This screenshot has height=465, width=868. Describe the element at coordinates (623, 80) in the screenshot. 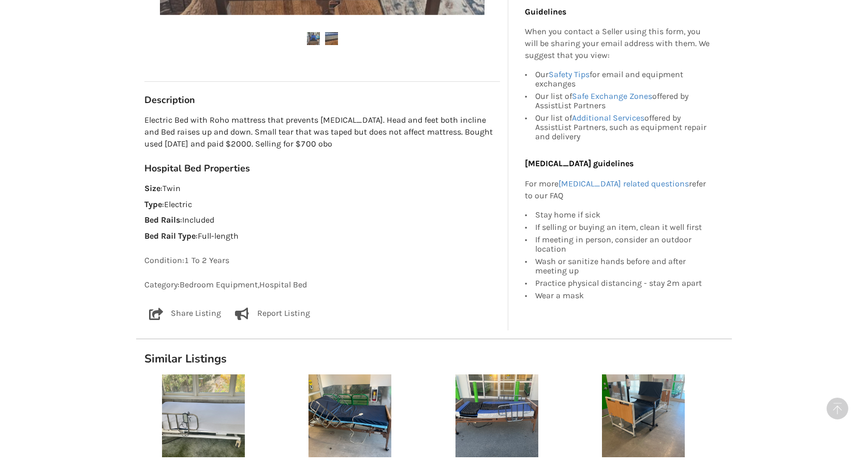

I see `div: Our for email and equipment exchanges` at that location.